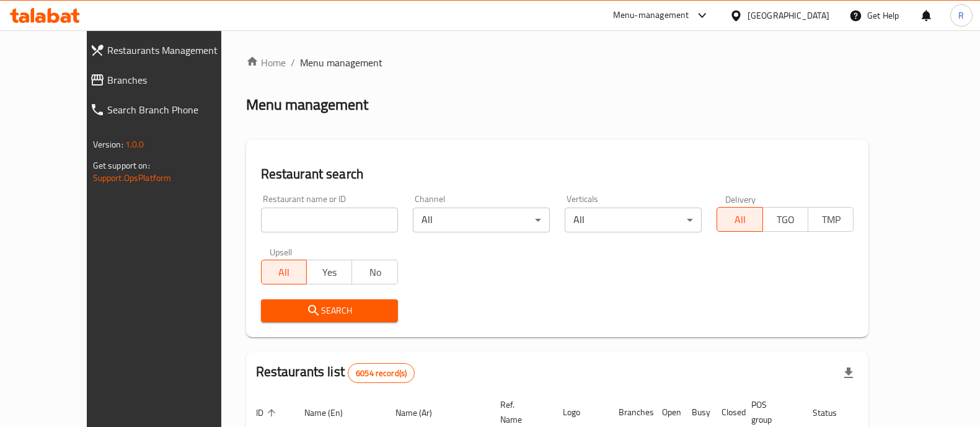  Describe the element at coordinates (381, 373) in the screenshot. I see `div: Total records count` at that location.